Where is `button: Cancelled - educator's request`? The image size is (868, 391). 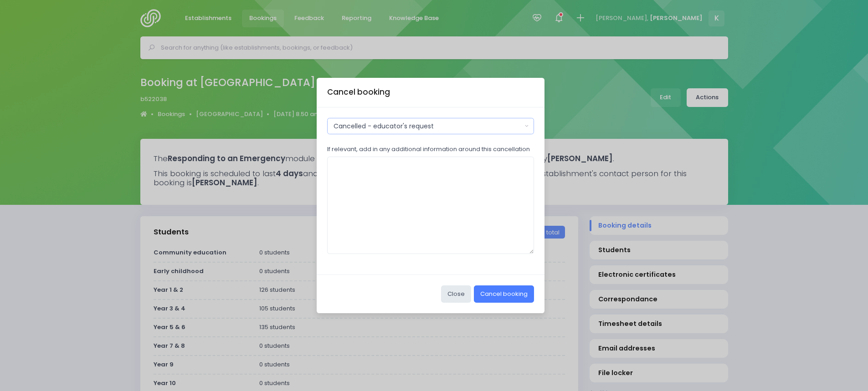
button: Cancelled - educator's request is located at coordinates (431, 126).